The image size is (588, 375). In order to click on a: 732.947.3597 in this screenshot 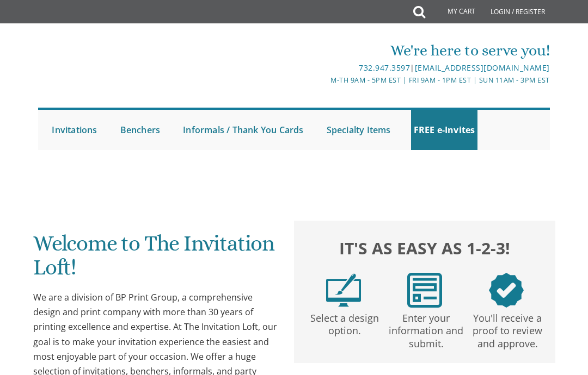, I will do `click(384, 68)`.